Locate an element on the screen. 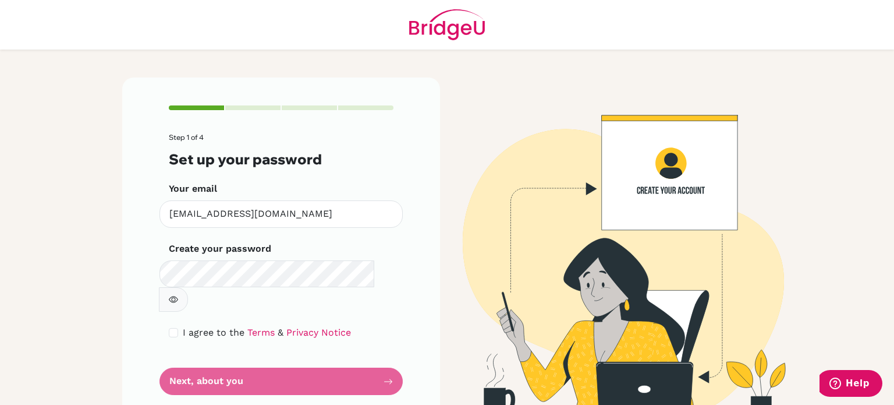 The height and width of the screenshot is (405, 894). h3: Set up your password is located at coordinates (281, 159).